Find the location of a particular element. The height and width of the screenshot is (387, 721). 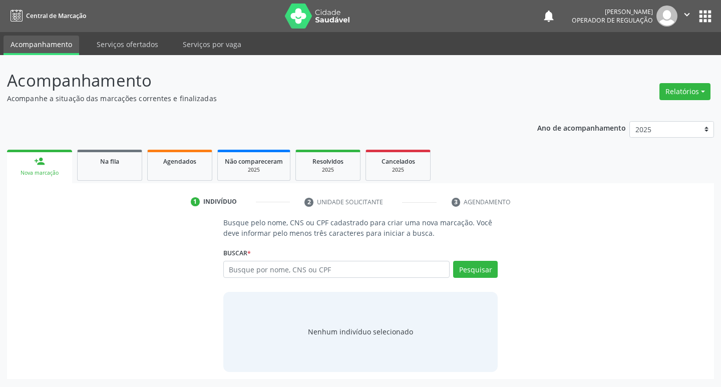

div: Indivíduo is located at coordinates (220, 202).